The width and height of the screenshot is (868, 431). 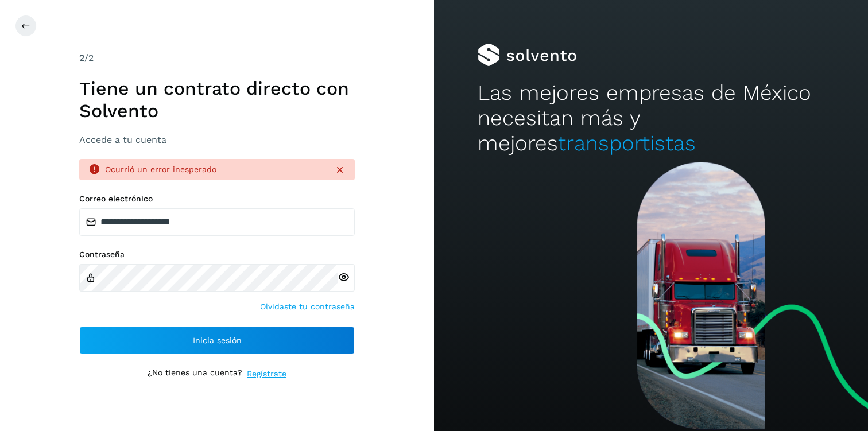 I want to click on button: Inicia sesión, so click(x=217, y=340).